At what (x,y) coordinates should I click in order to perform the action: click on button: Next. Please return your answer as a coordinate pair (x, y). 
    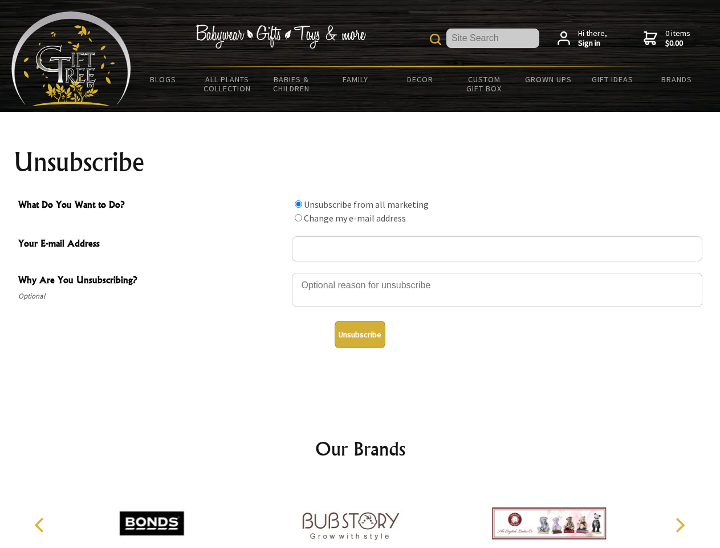
    Looking at the image, I should click on (680, 525).